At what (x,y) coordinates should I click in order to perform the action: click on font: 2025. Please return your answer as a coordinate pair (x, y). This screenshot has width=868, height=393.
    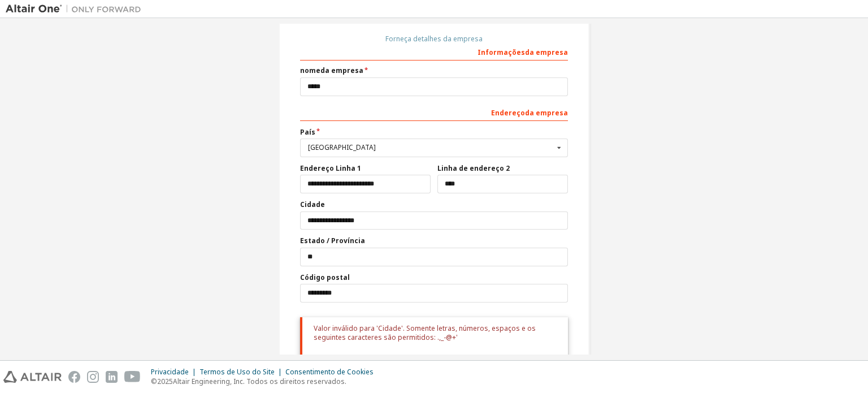
    Looking at the image, I should click on (165, 381).